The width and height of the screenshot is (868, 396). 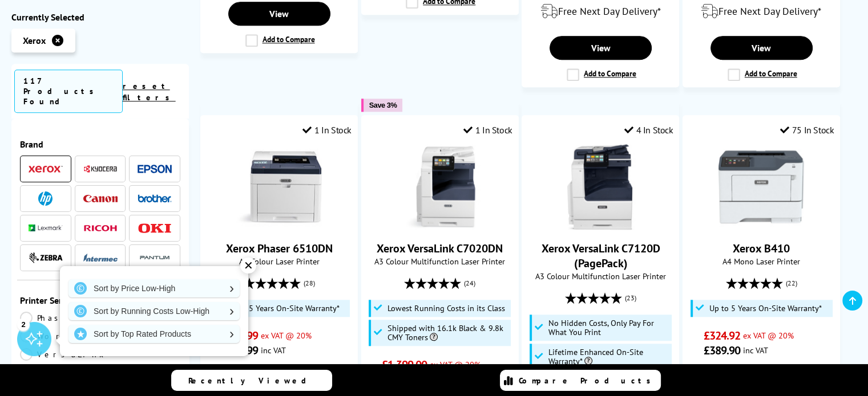 I want to click on img: Zebra, so click(x=46, y=258).